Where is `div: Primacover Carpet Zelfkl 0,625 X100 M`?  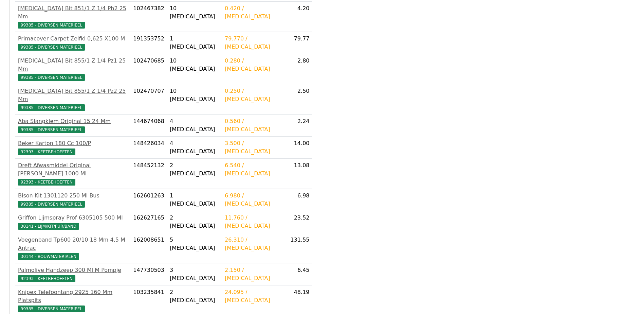 div: Primacover Carpet Zelfkl 0,625 X100 M is located at coordinates (73, 39).